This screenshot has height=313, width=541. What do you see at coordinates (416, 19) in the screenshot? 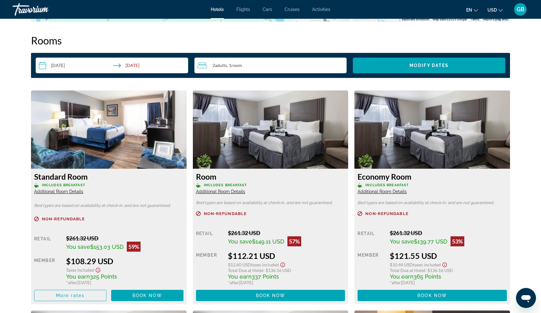
I see `button: Keyboard shortcuts` at bounding box center [416, 19].